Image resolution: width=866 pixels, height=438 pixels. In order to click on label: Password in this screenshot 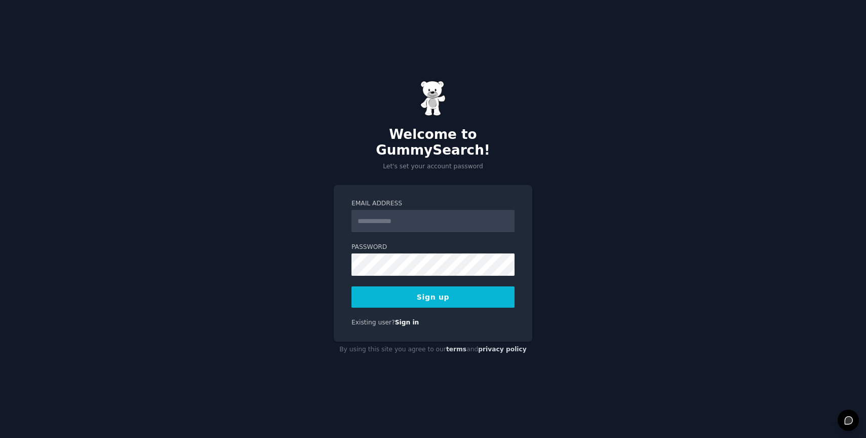, I will do `click(433, 247)`.